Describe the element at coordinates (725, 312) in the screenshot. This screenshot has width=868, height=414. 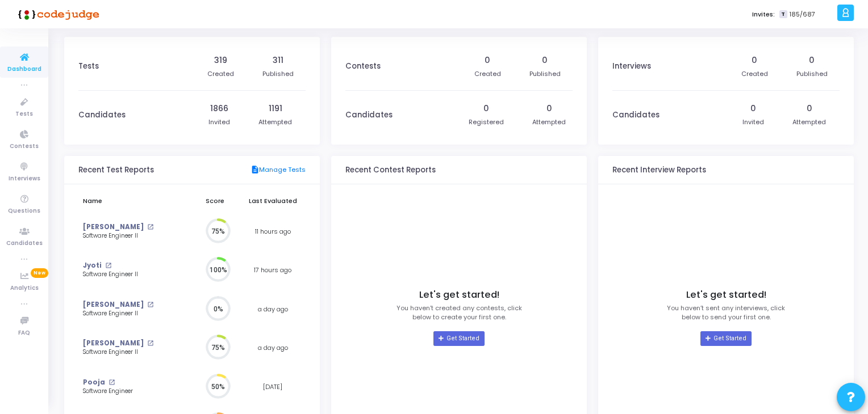
I see `p: You haven’t sent any interviews, click below to send your first one.` at that location.